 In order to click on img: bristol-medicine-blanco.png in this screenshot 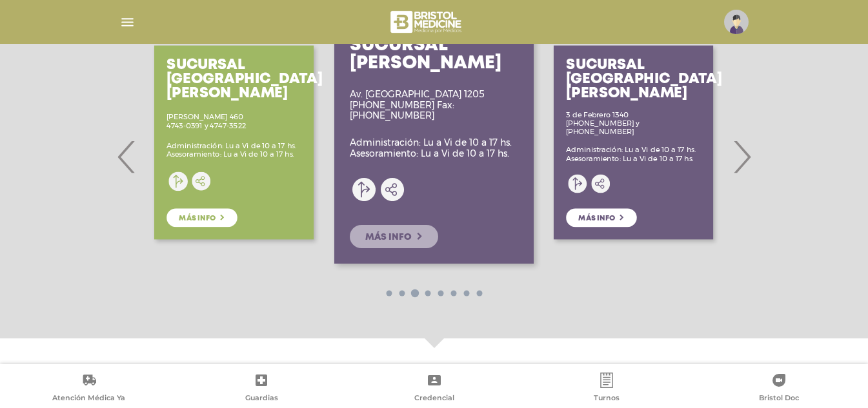, I will do `click(427, 22)`.